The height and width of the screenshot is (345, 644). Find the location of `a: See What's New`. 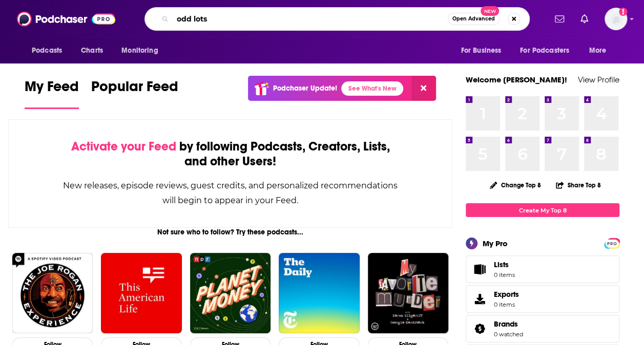

a: See What's New is located at coordinates (372, 88).